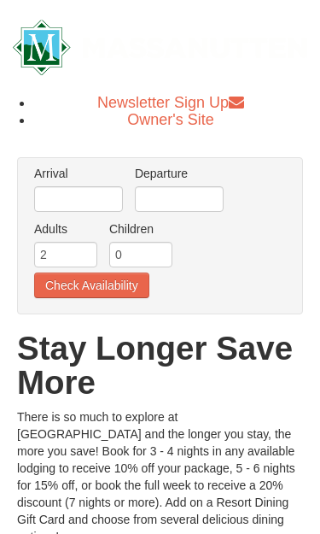 The width and height of the screenshot is (320, 534). What do you see at coordinates (171, 102) in the screenshot?
I see `a: Newsletter Sign Up` at bounding box center [171, 102].